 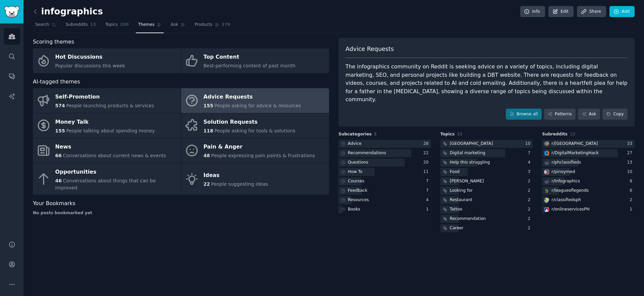 I want to click on img: nashville, so click(x=547, y=144).